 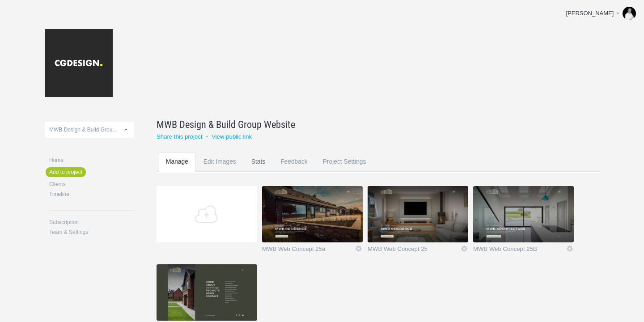 I want to click on a: Subscription, so click(x=91, y=222).